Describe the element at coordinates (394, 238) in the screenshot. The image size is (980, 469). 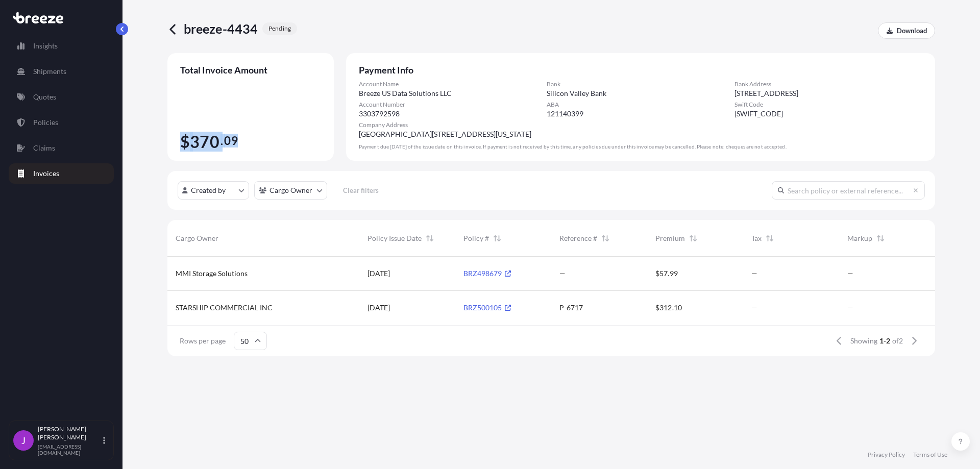
I see `span: Policy Issue Date` at that location.